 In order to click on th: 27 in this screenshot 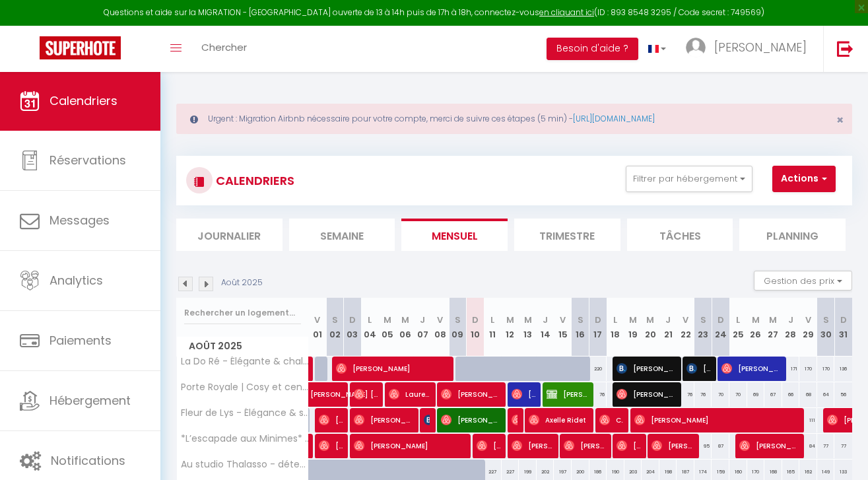, I will do `click(773, 327)`.